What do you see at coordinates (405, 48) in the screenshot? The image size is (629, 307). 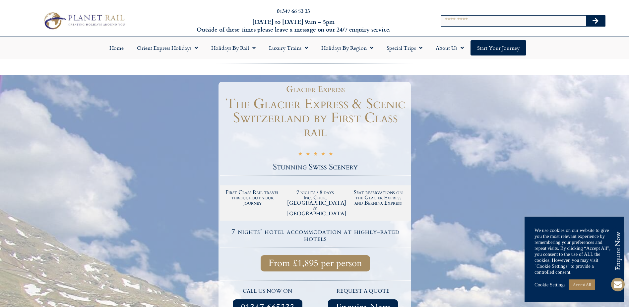 I see `a: Special Trips` at bounding box center [405, 48].